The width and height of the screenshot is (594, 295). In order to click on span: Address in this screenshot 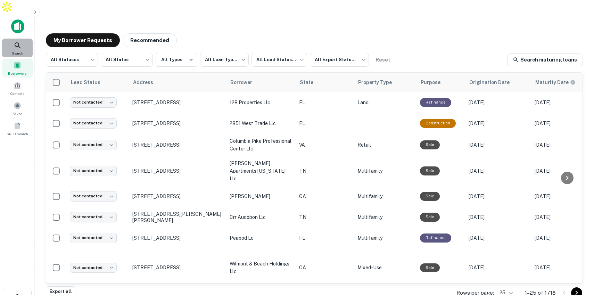, I will do `click(148, 82)`.